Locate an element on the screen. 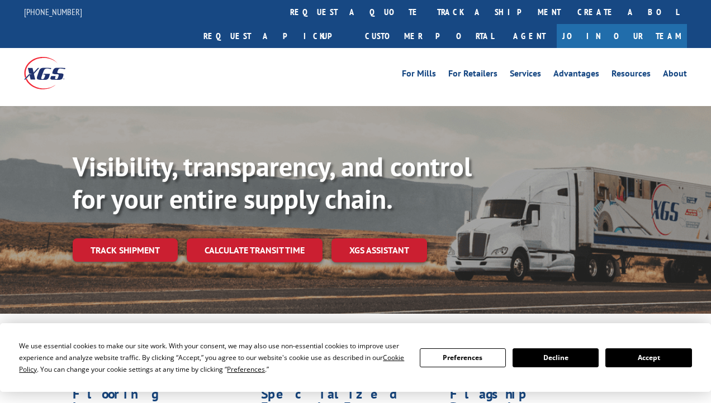 The image size is (711, 403). a: Customer Portal is located at coordinates (429, 36).